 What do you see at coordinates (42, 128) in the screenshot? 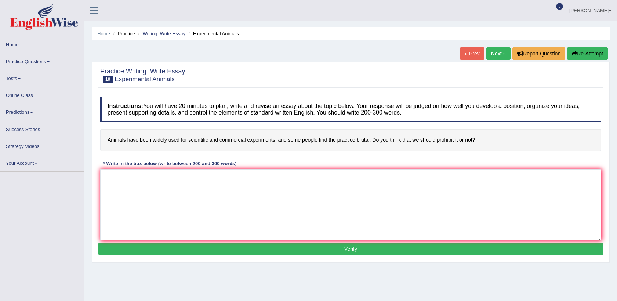
I see `a: Success Stories` at bounding box center [42, 128].